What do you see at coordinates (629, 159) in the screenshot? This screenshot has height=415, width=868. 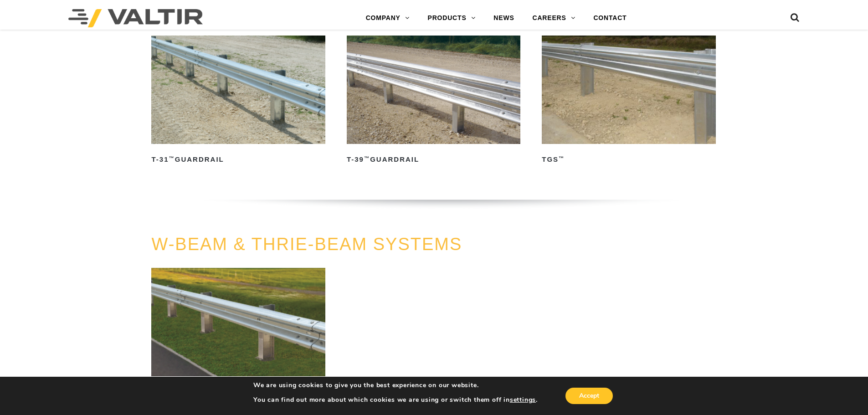 I see `h2: TGS` at bounding box center [629, 159].